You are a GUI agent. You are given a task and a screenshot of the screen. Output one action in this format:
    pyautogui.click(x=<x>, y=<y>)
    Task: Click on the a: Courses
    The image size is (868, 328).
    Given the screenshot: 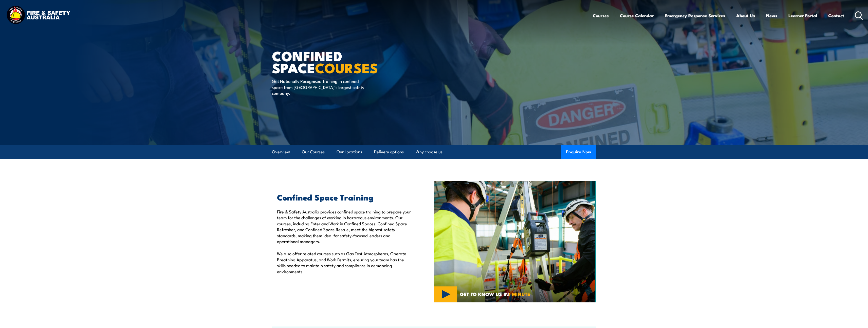 What is the action you would take?
    pyautogui.click(x=600, y=15)
    